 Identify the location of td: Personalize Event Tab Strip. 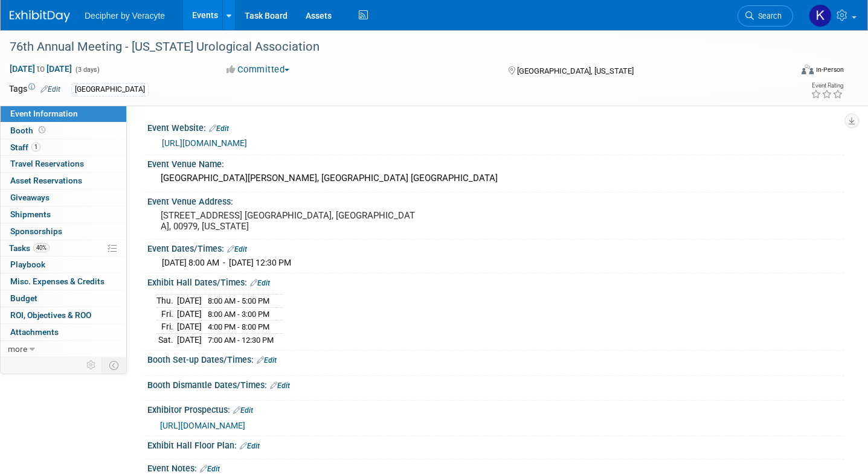
(91, 365).